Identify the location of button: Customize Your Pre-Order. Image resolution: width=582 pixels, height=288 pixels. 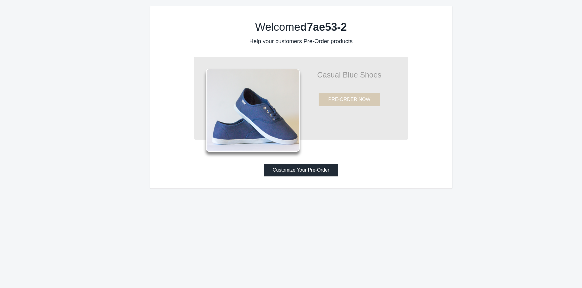
(301, 170).